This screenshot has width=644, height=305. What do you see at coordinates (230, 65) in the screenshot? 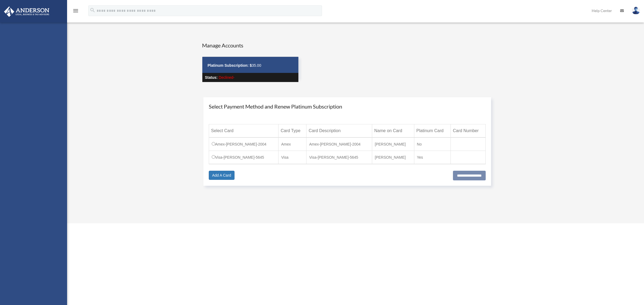
I see `strong: Platinum Subscription: $` at bounding box center [230, 65].